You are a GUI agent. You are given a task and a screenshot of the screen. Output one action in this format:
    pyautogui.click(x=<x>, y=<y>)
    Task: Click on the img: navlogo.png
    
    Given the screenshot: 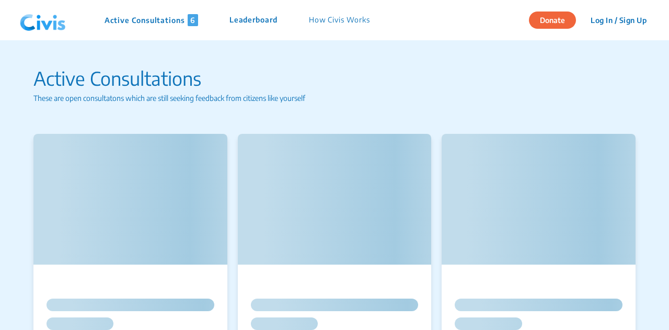 What is the action you would take?
    pyautogui.click(x=43, y=20)
    